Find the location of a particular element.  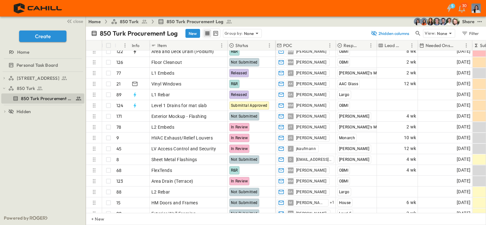

span: 8 wk is located at coordinates (411, 51).